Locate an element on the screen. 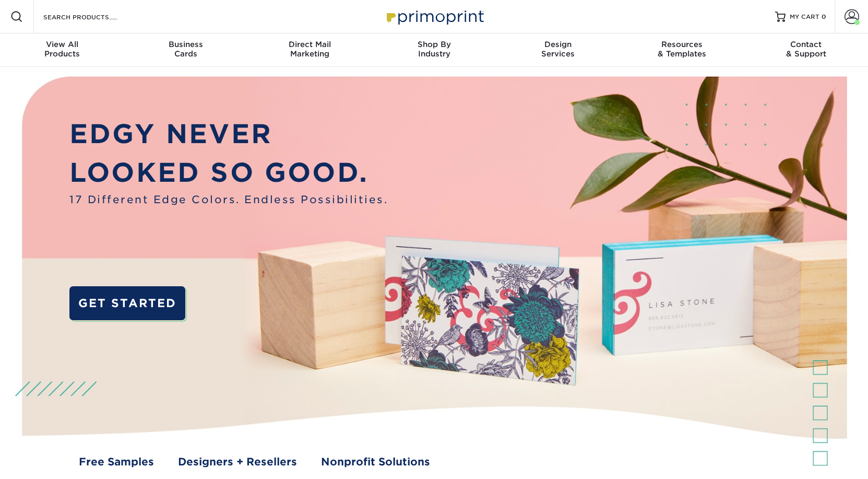 The width and height of the screenshot is (868, 479). span: Direct Mail is located at coordinates (310, 45).